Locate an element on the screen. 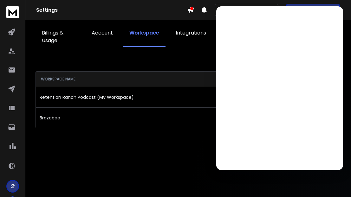 This screenshot has width=351, height=197. h1: Settings is located at coordinates (112, 10).